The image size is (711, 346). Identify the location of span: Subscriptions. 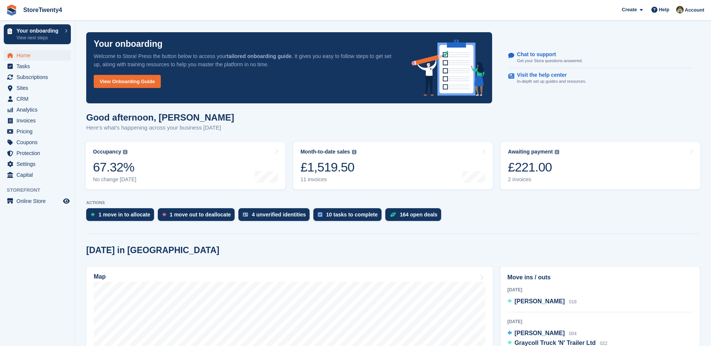
(39, 77).